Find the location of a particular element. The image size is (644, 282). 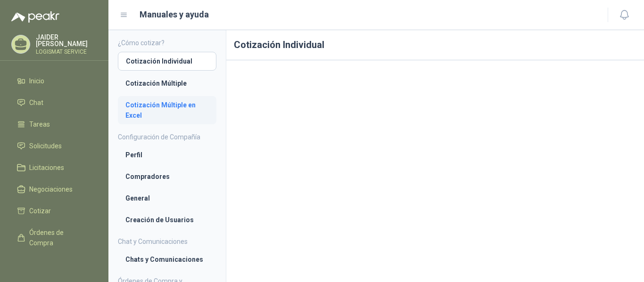

span: Órdenes de Compra is located at coordinates (58, 238).